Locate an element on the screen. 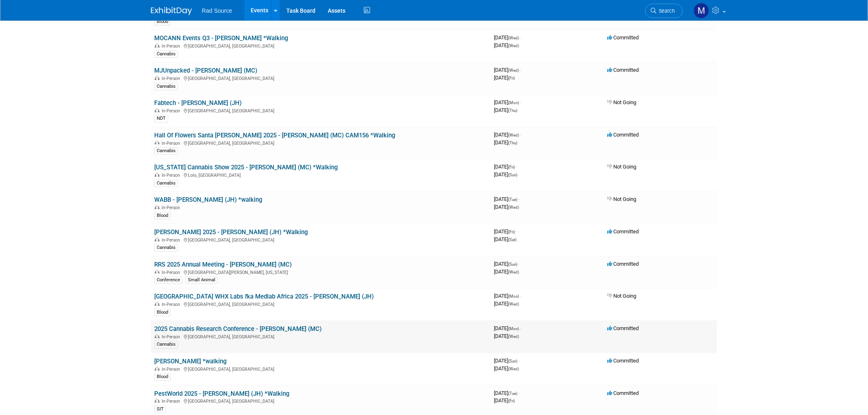 This screenshot has height=415, width=868. div: SIT is located at coordinates (160, 409).